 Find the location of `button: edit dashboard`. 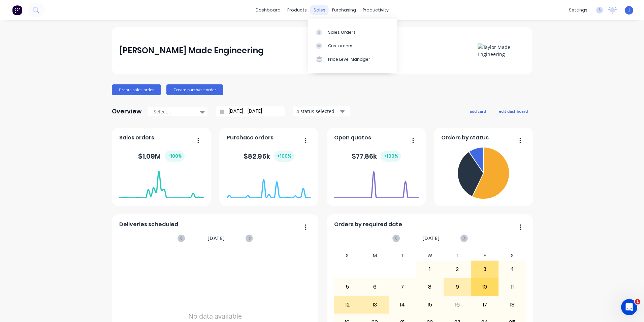

button: edit dashboard is located at coordinates (513, 111).